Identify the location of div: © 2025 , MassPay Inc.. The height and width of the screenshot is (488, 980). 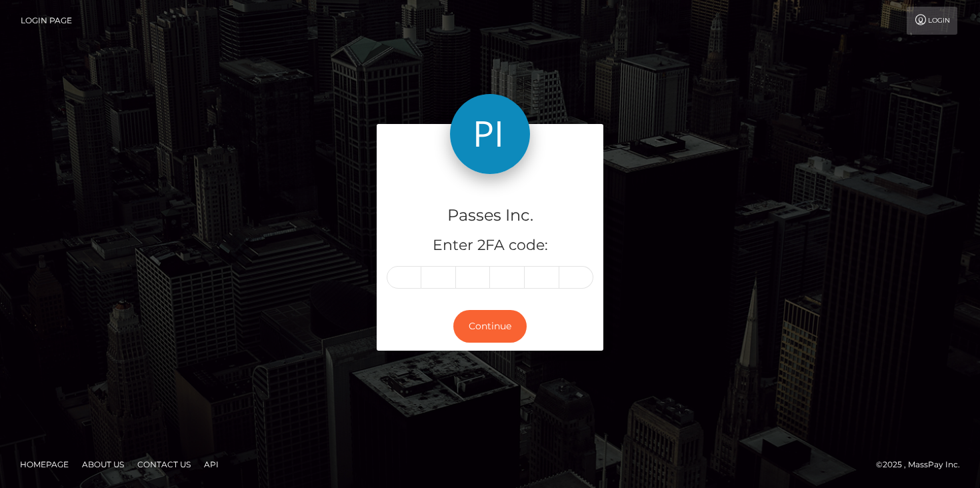
(922, 464).